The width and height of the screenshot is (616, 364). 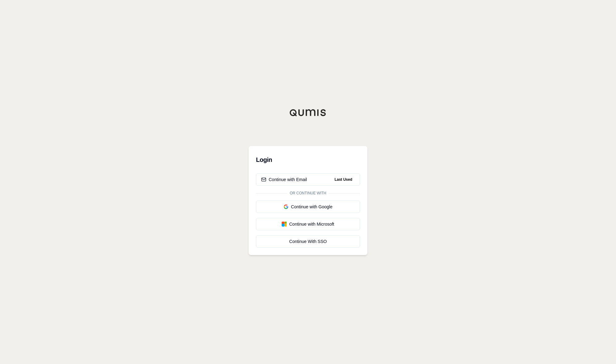 I want to click on button: Continue with Google, so click(x=308, y=207).